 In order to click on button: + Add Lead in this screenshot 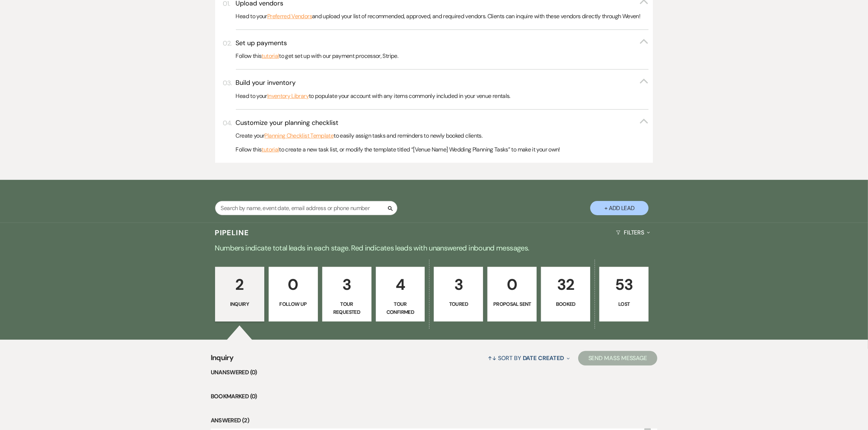, I will do `click(619, 208)`.